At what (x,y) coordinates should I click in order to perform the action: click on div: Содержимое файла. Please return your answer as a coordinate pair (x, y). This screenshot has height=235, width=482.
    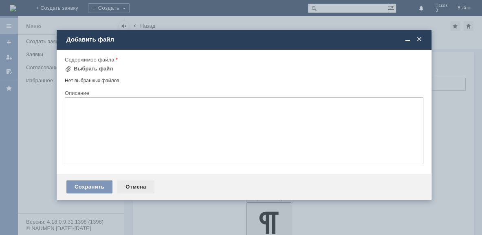
    Looking at the image, I should click on (243, 60).